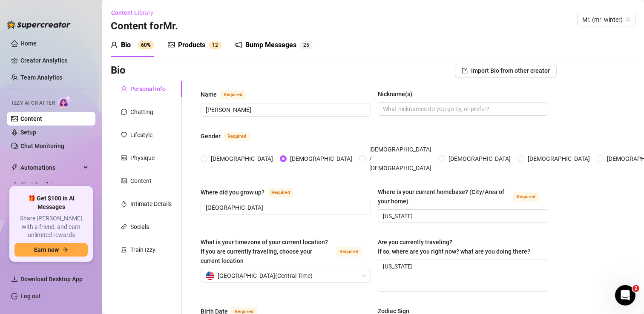 The width and height of the screenshot is (644, 314). I want to click on div: Physique, so click(142, 158).